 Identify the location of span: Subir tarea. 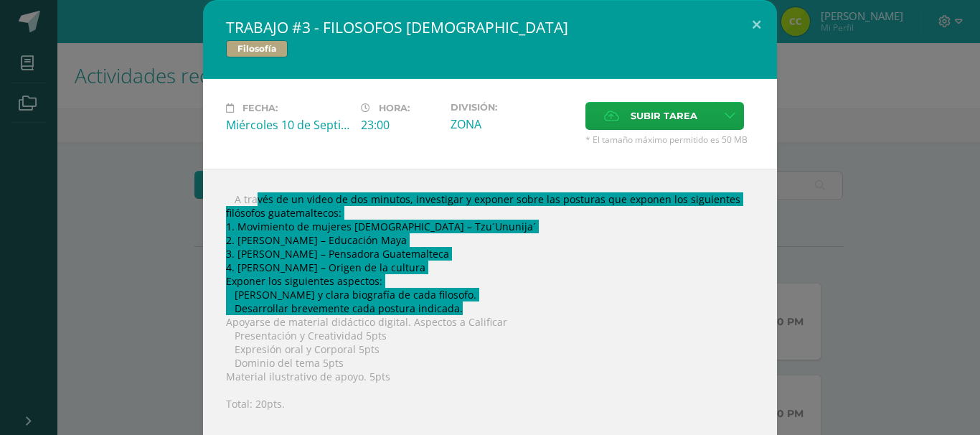
(664, 116).